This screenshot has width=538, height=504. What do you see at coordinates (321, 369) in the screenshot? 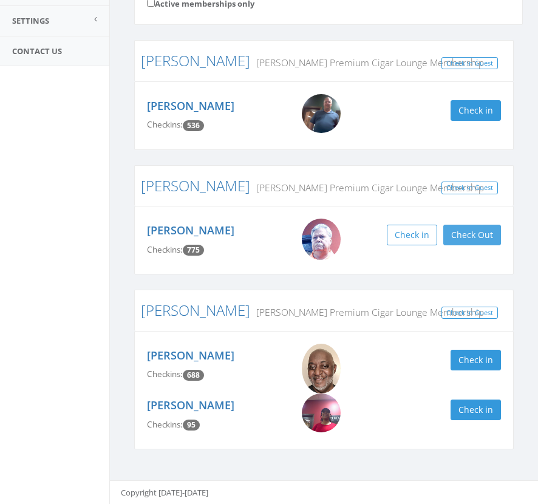
I see `img: Erroll_Reese.png` at bounding box center [321, 369].